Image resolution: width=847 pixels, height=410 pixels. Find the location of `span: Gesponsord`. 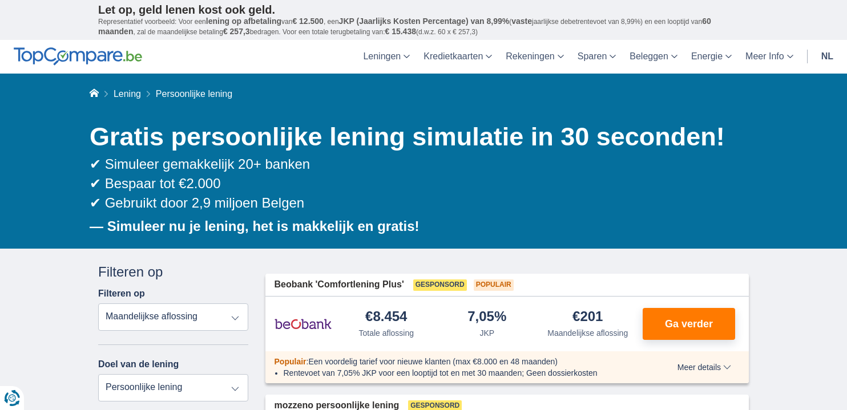

span: Gesponsord is located at coordinates (440, 285).